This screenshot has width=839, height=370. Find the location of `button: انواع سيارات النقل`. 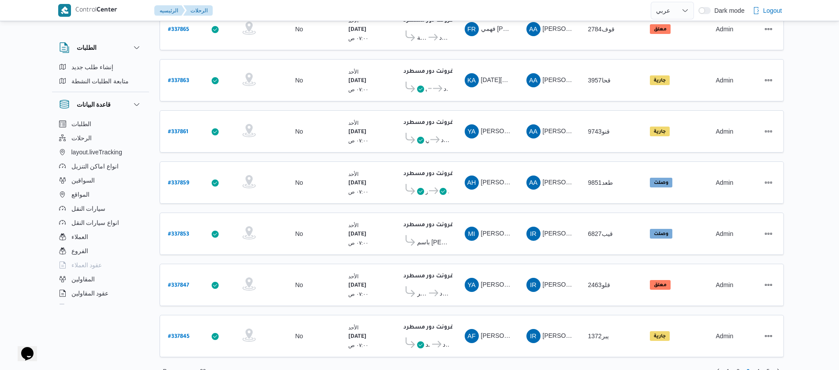

button: انواع سيارات النقل is located at coordinates (101, 223).